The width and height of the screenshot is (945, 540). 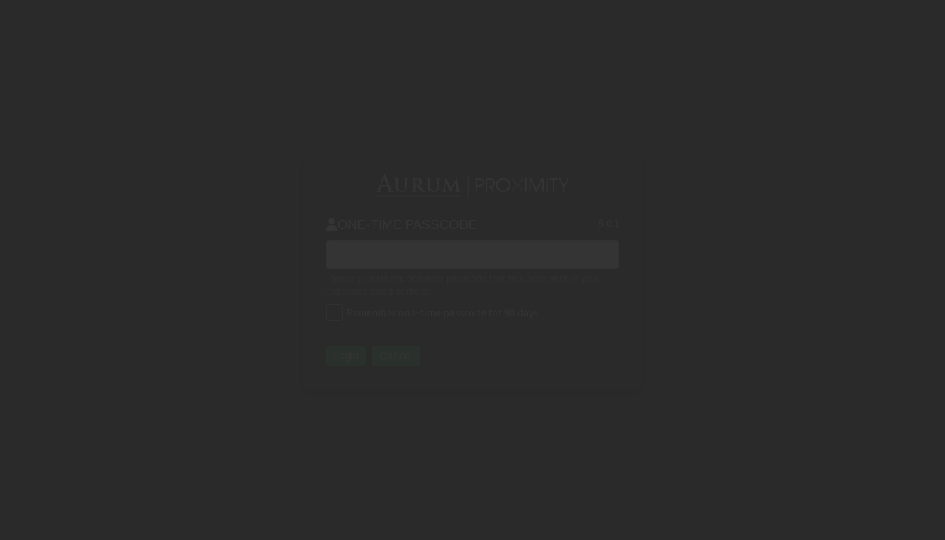 What do you see at coordinates (401, 225) in the screenshot?
I see `h3: ONE-TIME PASSCODE` at bounding box center [401, 225].